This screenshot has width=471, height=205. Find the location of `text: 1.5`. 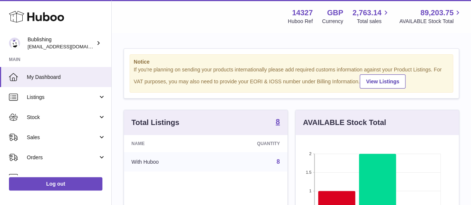

text: 1.5 is located at coordinates (308, 172).